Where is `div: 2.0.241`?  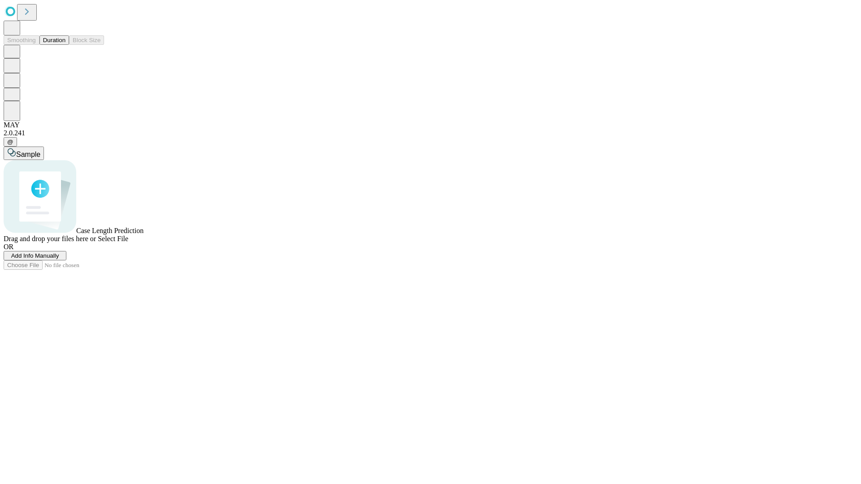
div: 2.0.241 is located at coordinates (431, 133).